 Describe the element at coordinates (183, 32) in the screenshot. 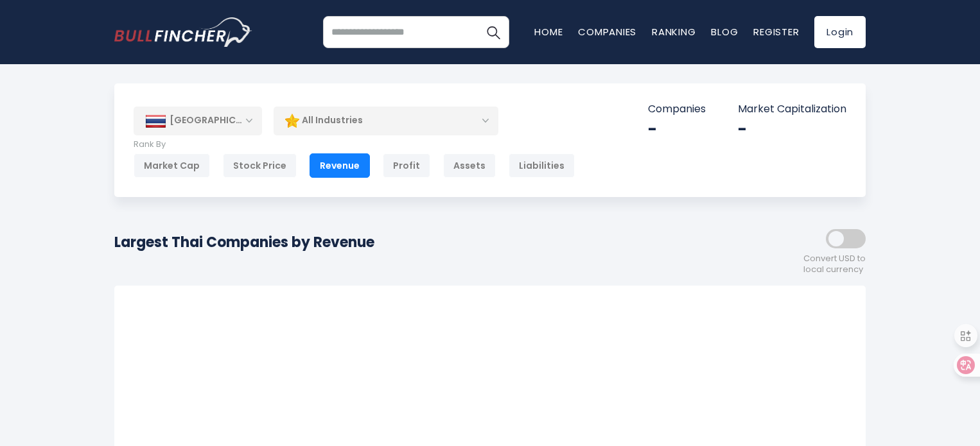

I see `a: Go to homepage` at that location.